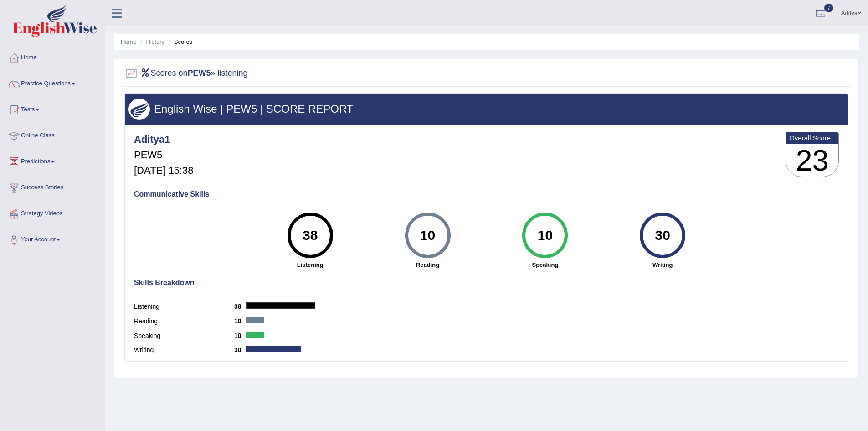  I want to click on h5: PEW5, so click(164, 155).